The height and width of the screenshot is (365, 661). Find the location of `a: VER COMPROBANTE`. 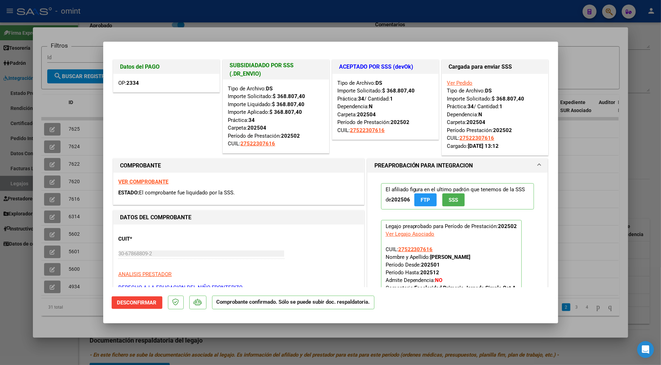

a: VER COMPROBANTE is located at coordinates (143, 182).